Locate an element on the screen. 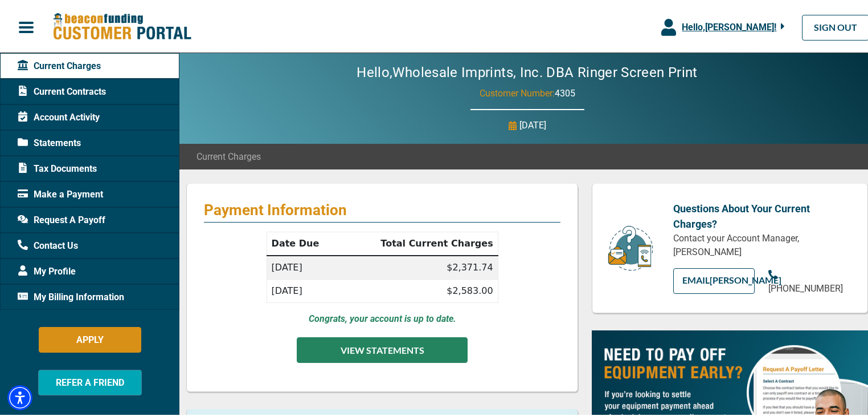 The image size is (868, 416). span: Make a Payment is located at coordinates (60, 193).